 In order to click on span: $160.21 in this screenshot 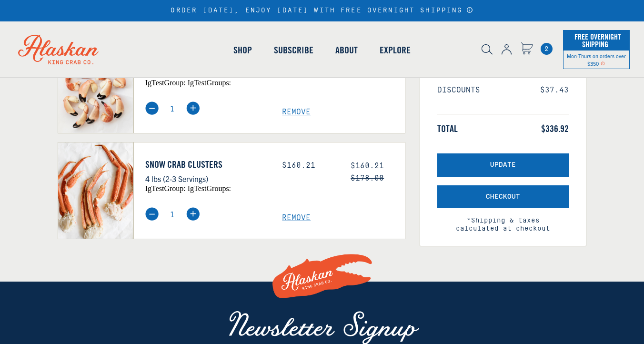, I will do `click(367, 166)`.